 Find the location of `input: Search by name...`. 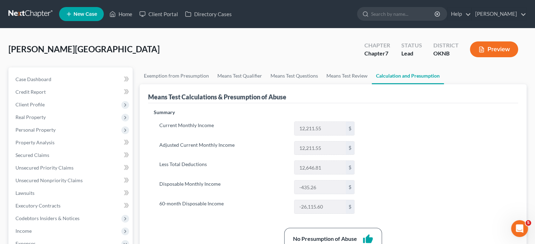

input: Search by name... is located at coordinates (403, 14).